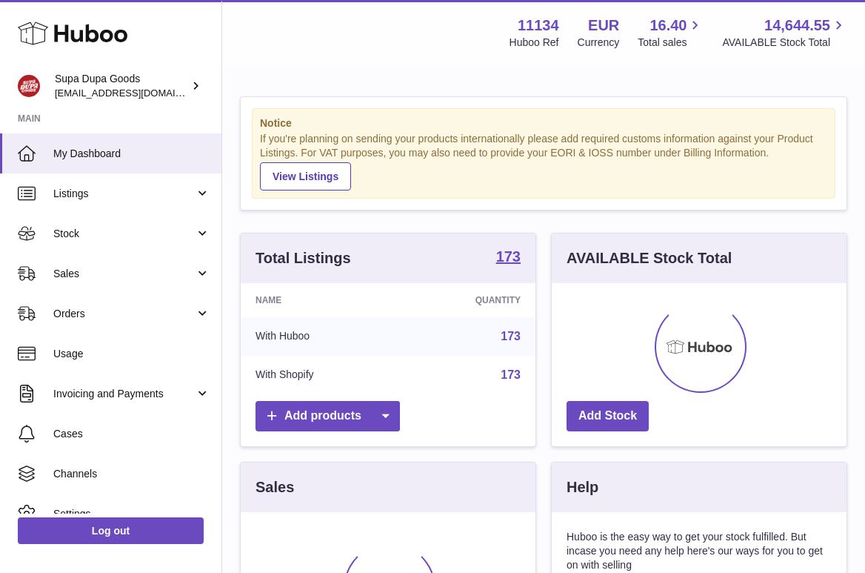  I want to click on strong: 11134, so click(539, 25).